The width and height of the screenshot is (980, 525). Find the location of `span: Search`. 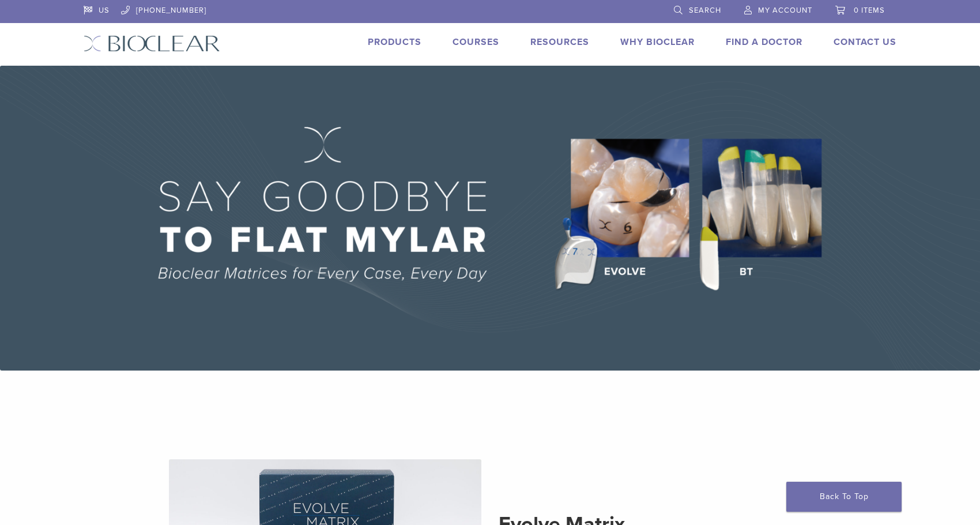

span: Search is located at coordinates (705, 11).